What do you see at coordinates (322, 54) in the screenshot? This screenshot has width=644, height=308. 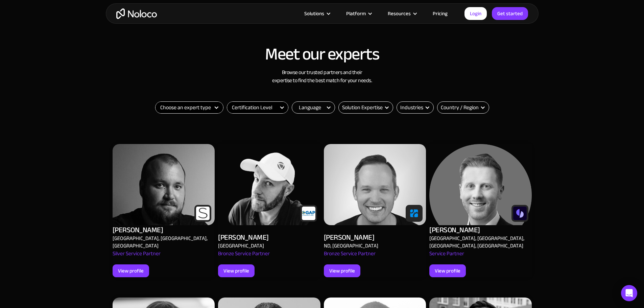 I see `h2: Meet our experts` at bounding box center [322, 54].